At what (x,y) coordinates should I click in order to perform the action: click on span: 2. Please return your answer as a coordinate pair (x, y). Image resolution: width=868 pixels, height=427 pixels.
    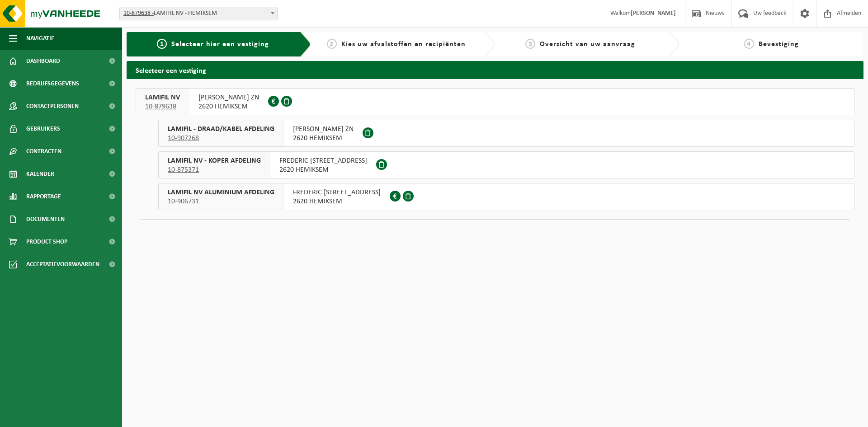
    Looking at the image, I should click on (332, 44).